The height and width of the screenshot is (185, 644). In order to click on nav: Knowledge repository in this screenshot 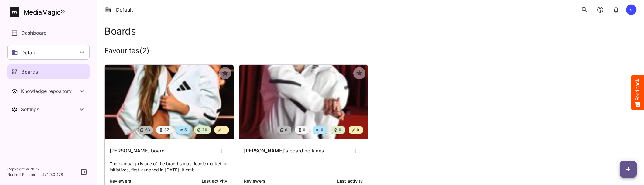, I will do `click(48, 91)`.